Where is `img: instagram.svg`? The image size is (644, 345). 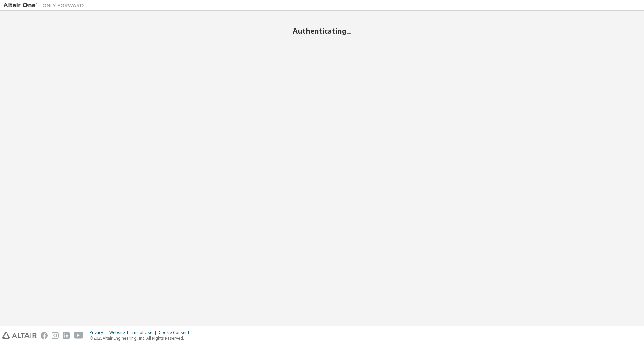 img: instagram.svg is located at coordinates (55, 335).